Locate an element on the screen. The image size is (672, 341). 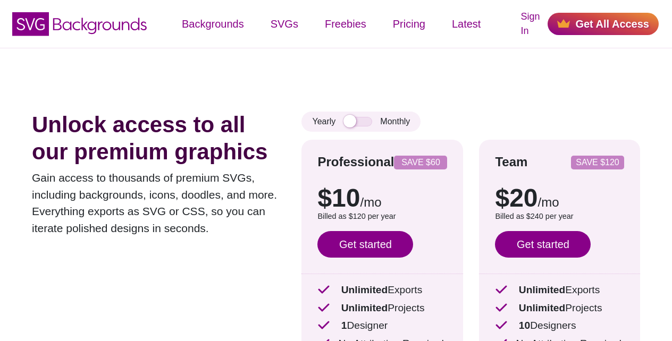
a: Freebies is located at coordinates (346, 24).